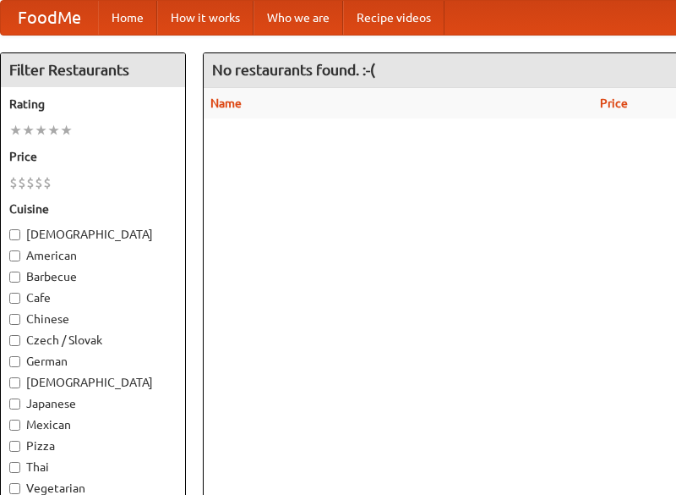 This screenshot has width=676, height=495. I want to click on input: Chinese, so click(14, 319).